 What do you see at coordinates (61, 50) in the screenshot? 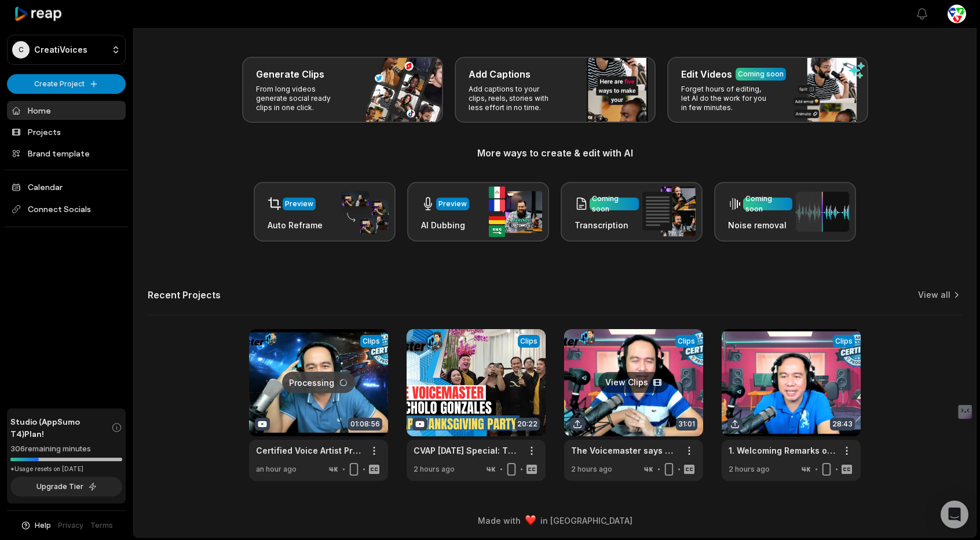
I see `p: CreatiVoices` at bounding box center [61, 50].